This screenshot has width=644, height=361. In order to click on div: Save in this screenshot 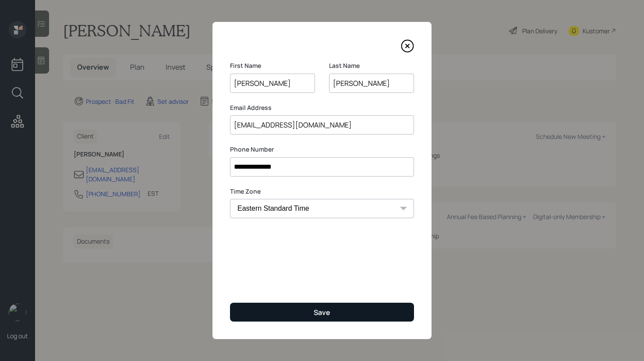, I will do `click(322, 312)`.